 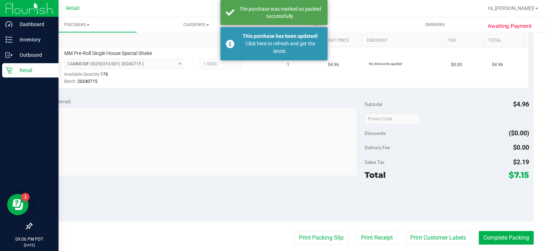 What do you see at coordinates (34, 55) in the screenshot?
I see `p: Outbound` at bounding box center [34, 55].